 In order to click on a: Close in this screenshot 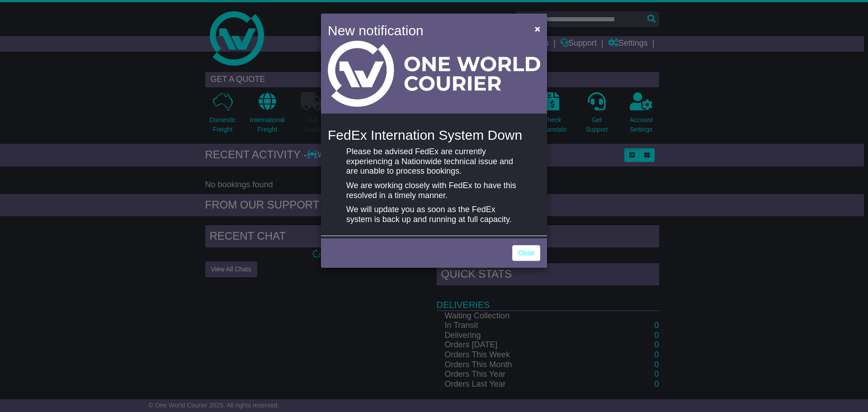, I will do `click(526, 253)`.